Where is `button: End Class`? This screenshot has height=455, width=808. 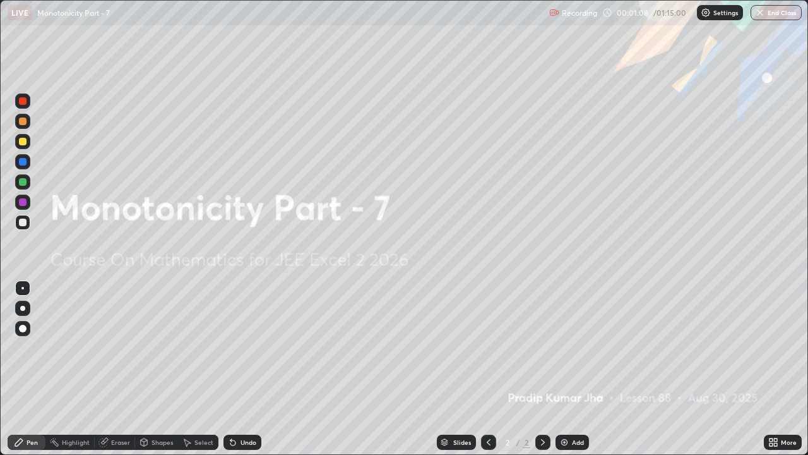 button: End Class is located at coordinates (776, 13).